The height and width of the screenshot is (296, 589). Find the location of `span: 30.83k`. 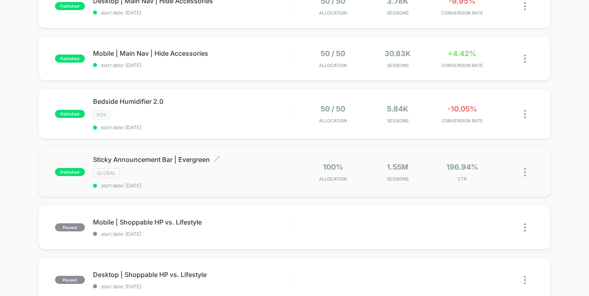

span: 30.83k is located at coordinates (397, 53).